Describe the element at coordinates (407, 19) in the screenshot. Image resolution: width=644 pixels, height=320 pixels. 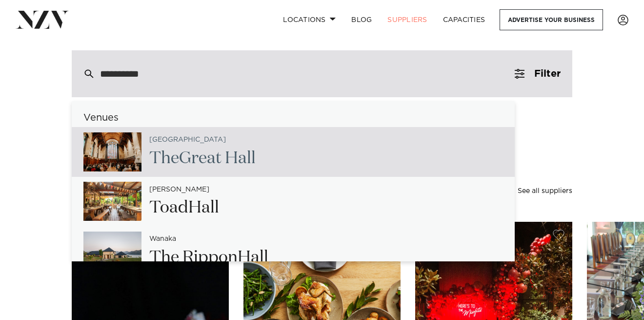
I see `a: SUPPLIERS` at that location.